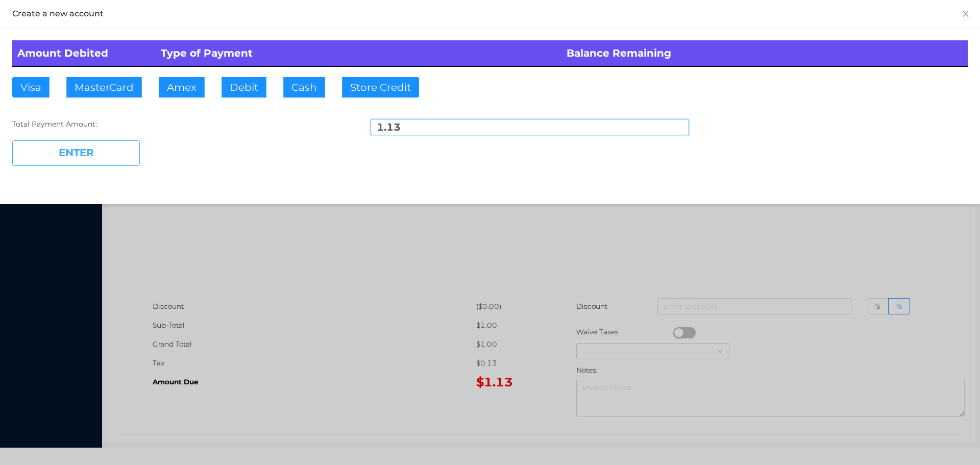 The width and height of the screenshot is (980, 465). Describe the element at coordinates (83, 53) in the screenshot. I see `th: Amount Debited` at that location.